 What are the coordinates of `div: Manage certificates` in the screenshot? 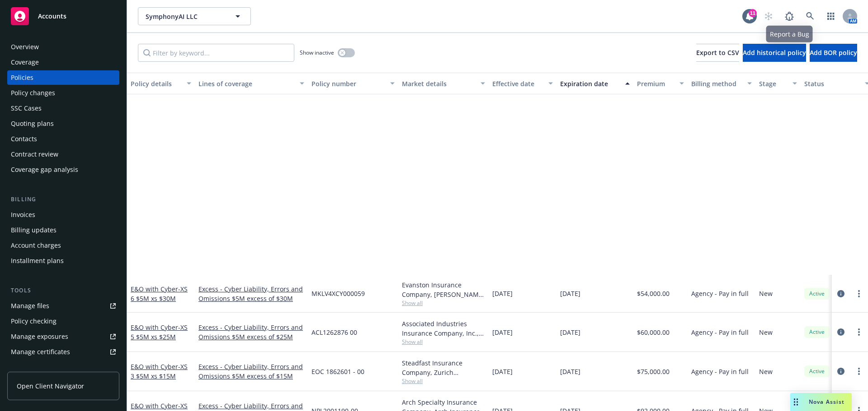 It's located at (40, 352).